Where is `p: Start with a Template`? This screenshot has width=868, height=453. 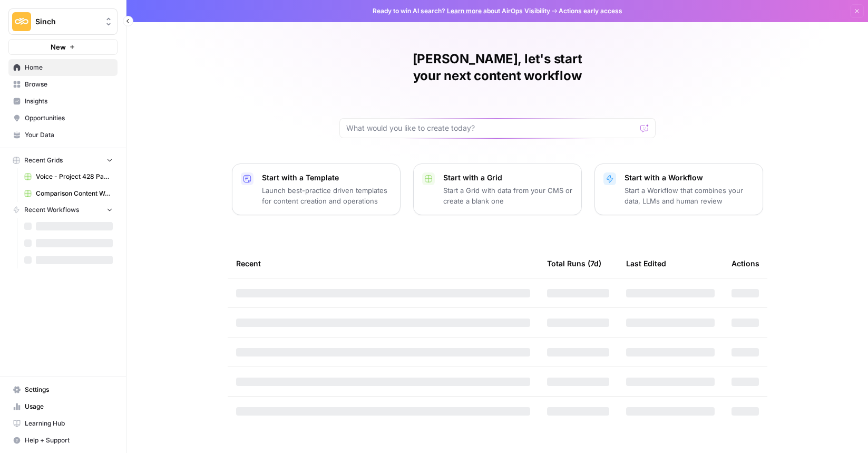
p: Start with a Template is located at coordinates (327, 178).